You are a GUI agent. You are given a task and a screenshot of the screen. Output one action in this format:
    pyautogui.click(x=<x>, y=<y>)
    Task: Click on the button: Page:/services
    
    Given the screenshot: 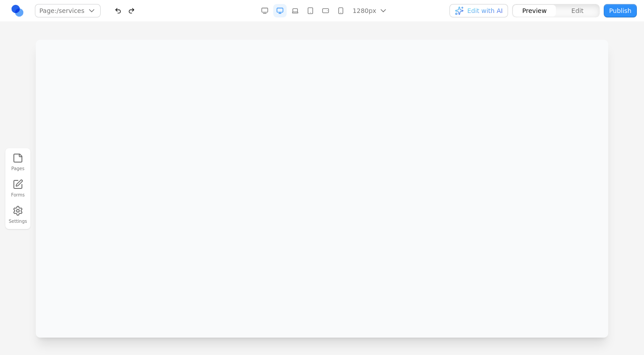 What is the action you would take?
    pyautogui.click(x=68, y=10)
    